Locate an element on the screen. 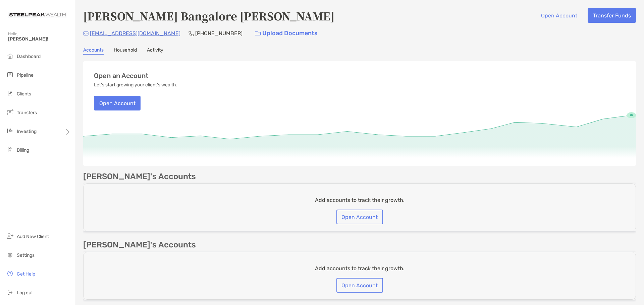 The width and height of the screenshot is (644, 305). span: Pipeline is located at coordinates (25, 75).